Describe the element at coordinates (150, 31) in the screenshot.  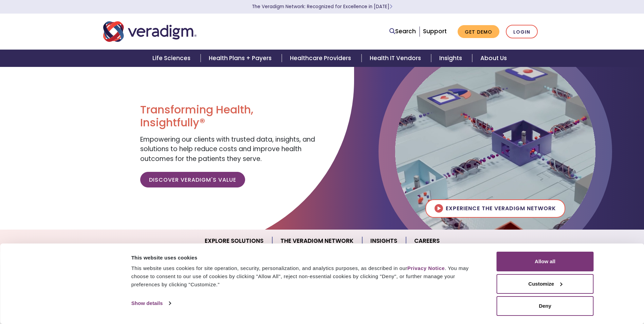
I see `a: Veradigm logo` at that location.